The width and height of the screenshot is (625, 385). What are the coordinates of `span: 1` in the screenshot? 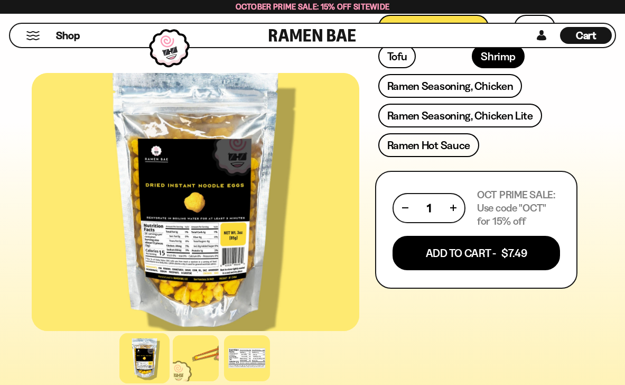 It's located at (429, 208).